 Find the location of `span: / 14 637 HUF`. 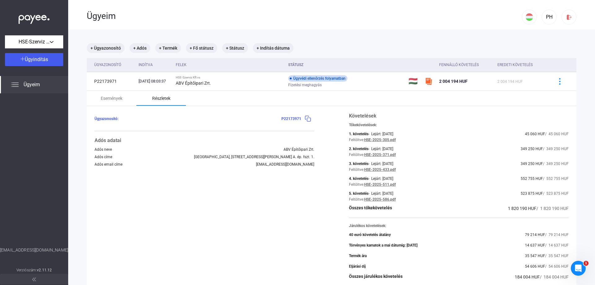

span: / 14 637 HUF is located at coordinates (557, 245).